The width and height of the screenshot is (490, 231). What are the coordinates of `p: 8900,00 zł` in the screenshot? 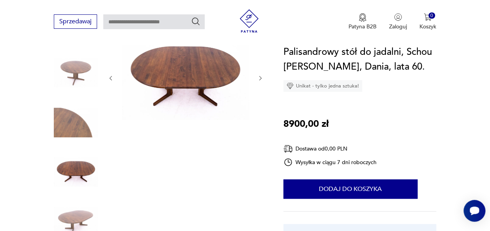 It's located at (306, 124).